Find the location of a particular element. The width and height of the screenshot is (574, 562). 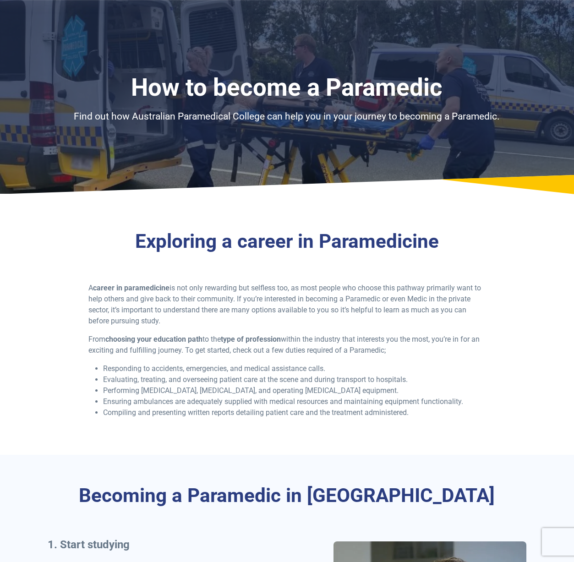

li: Responding to accidents, emergencies, and medical assistance calls. is located at coordinates (294, 369).